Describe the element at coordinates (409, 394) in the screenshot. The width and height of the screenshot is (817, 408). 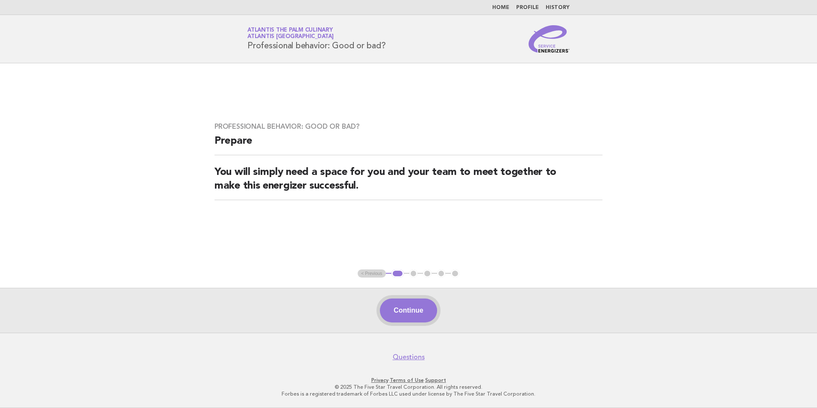
I see `p: Forbes is a registered trademark of Forbes LLC used under license by The Five Star Travel Corpora...` at that location.